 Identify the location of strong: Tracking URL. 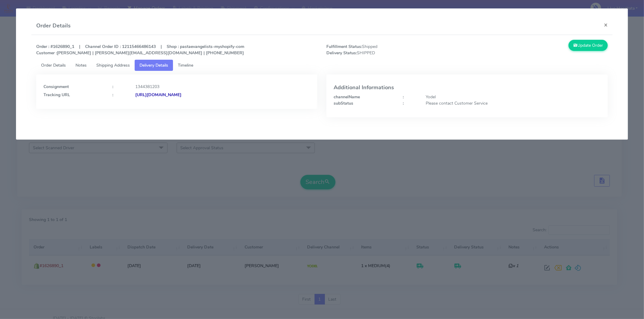
(57, 95).